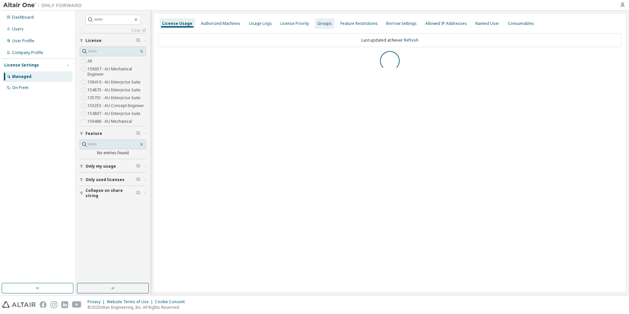  What do you see at coordinates (411, 40) in the screenshot?
I see `a: Refresh` at bounding box center [411, 40].